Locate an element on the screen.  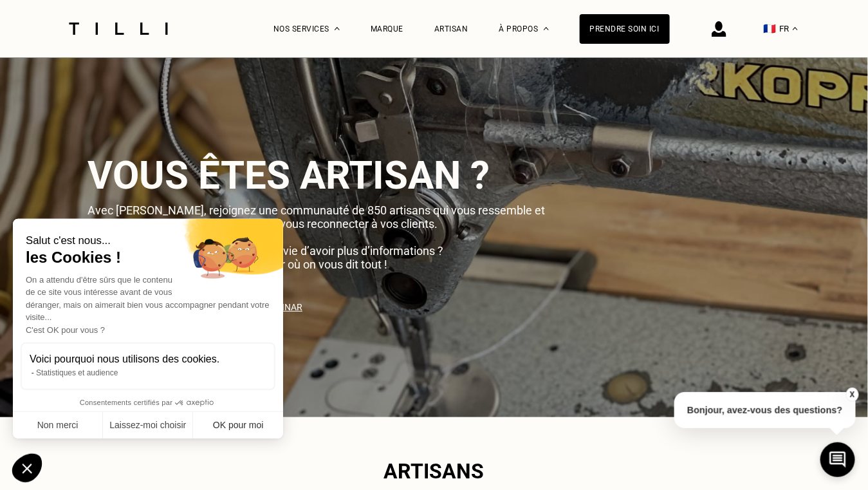
img: menu déroulant is located at coordinates (795, 28).